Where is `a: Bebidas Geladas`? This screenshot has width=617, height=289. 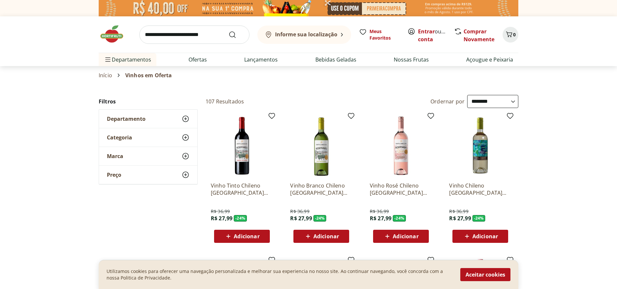
a: Bebidas Geladas is located at coordinates (336, 60).